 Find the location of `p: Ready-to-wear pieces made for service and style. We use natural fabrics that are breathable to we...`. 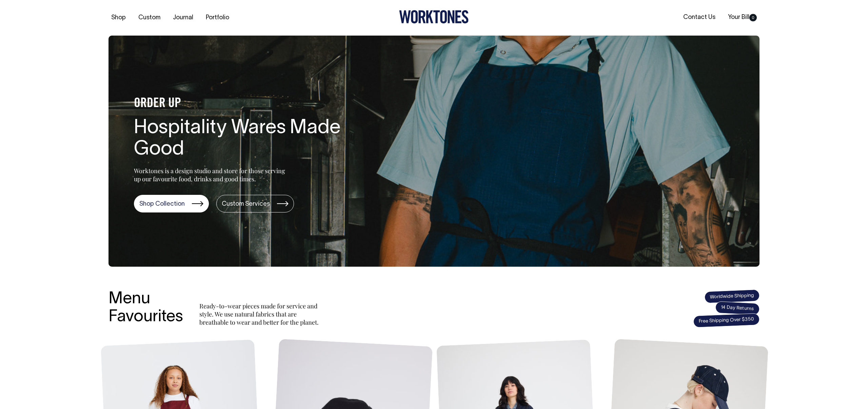

p: Ready-to-wear pieces made for service and style. We use natural fabrics that are breathable to we... is located at coordinates (260, 314).